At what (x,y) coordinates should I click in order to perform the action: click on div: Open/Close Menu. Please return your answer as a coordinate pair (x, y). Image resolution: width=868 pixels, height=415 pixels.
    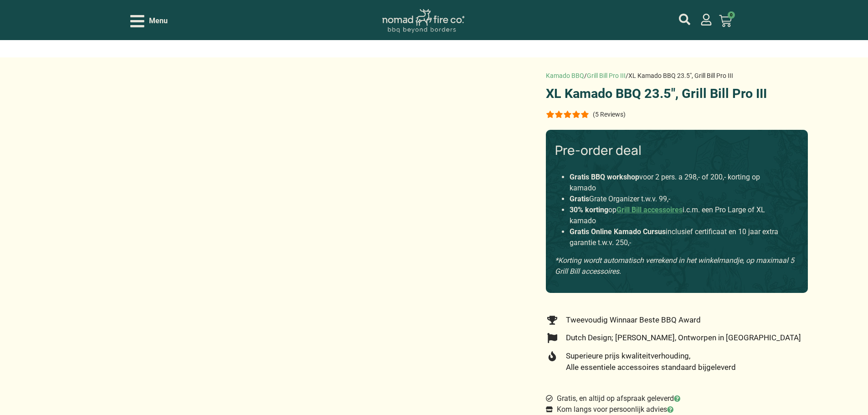
    Looking at the image, I should click on (149, 21).